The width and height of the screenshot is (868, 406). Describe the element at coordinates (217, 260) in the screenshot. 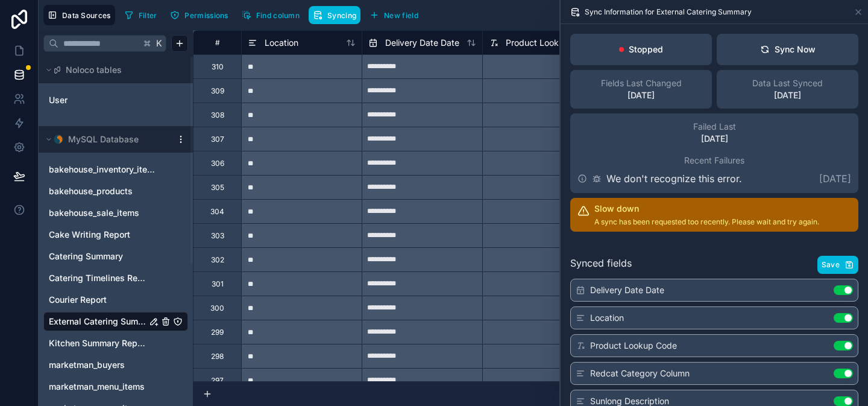

I see `div: 302` at that location.